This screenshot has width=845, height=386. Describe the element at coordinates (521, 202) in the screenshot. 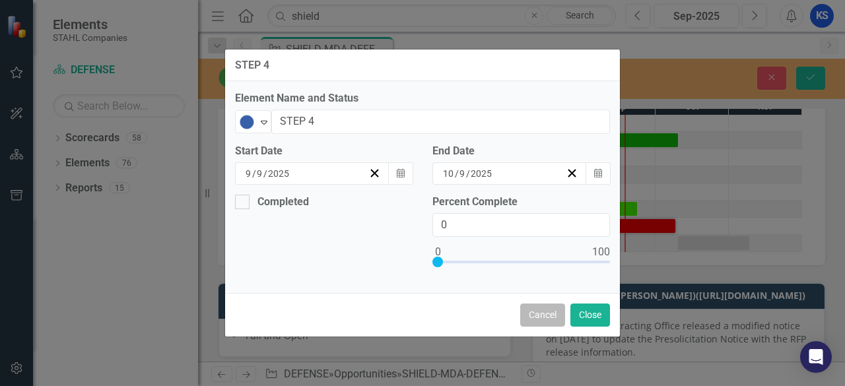

I see `label: Percent Complete` at that location.